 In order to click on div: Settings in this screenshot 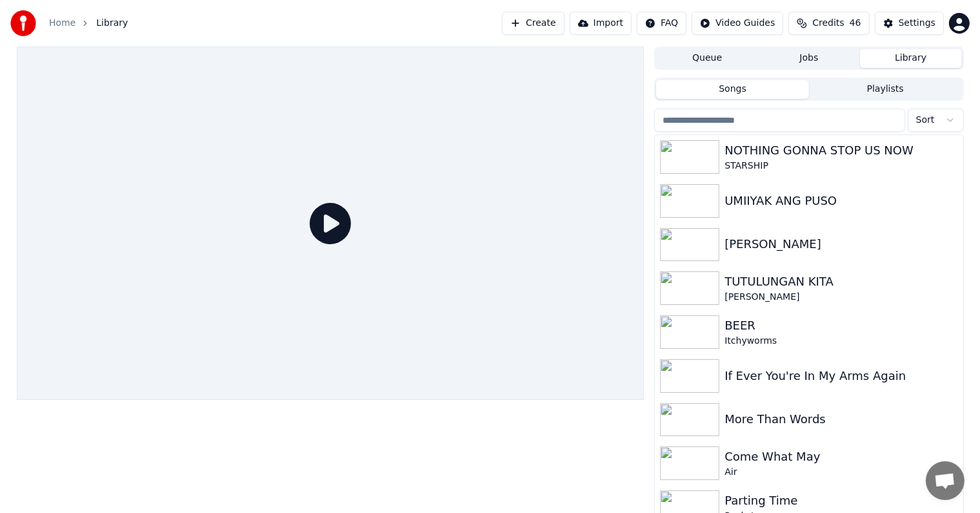, I will do `click(917, 23)`.